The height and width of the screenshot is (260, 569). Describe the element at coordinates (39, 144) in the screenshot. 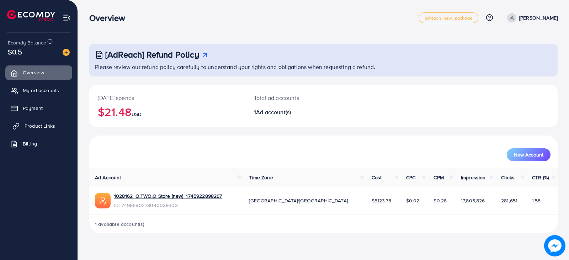

I see `a: Billing` at that location.